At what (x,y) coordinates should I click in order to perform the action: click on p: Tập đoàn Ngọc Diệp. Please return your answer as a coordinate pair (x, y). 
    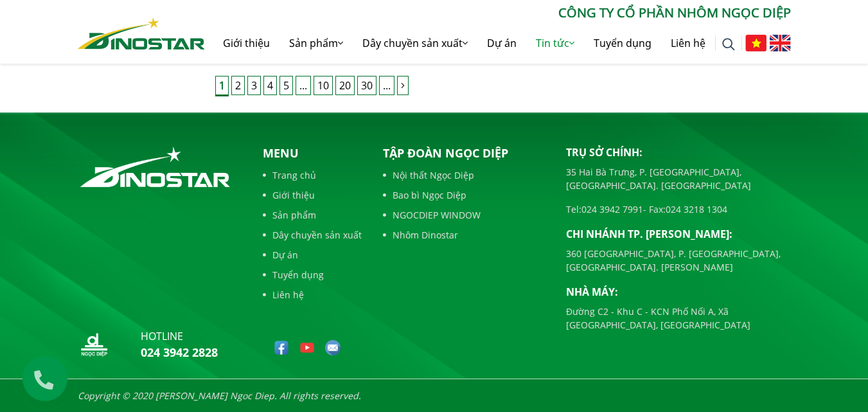
    Looking at the image, I should click on (464, 153).